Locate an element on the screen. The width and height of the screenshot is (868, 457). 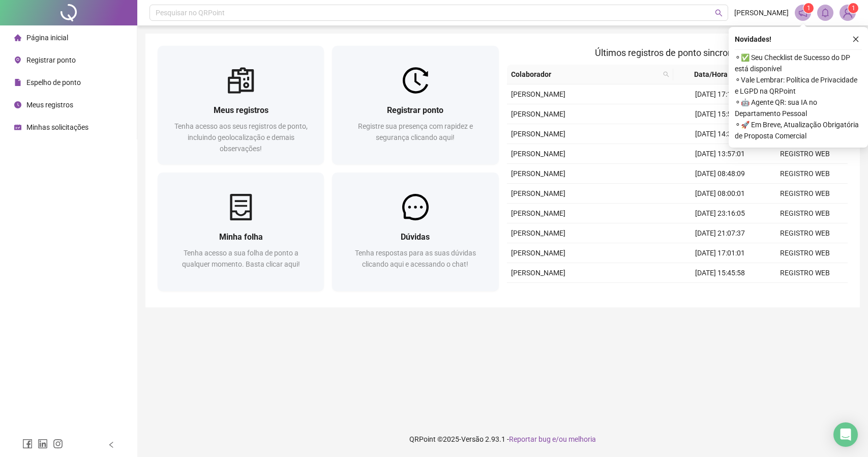
span: bell is located at coordinates (825, 13).